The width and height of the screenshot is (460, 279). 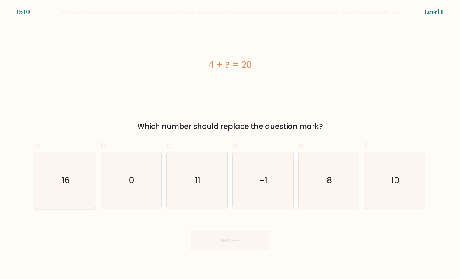 I want to click on text: 0, so click(x=132, y=180).